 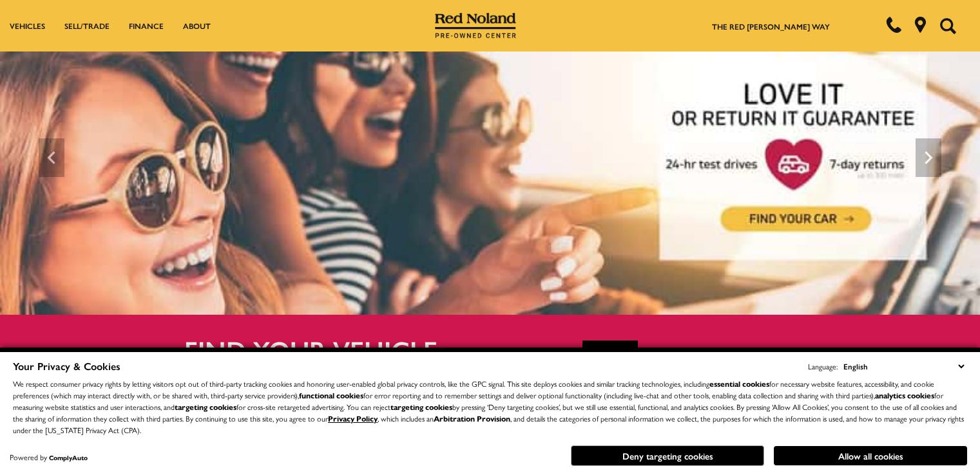 I want to click on strong: essential cookies, so click(x=739, y=383).